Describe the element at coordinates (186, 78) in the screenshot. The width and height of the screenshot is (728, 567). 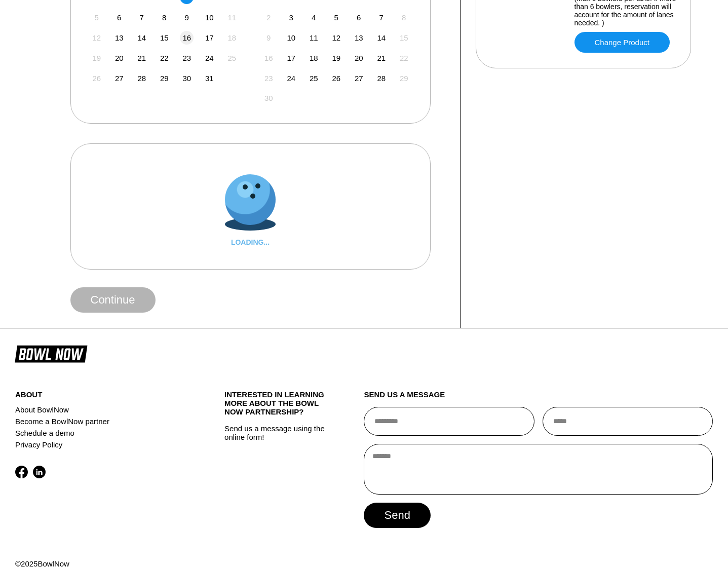
I see `div: Choose Thursday, October 30th, 2025` at that location.